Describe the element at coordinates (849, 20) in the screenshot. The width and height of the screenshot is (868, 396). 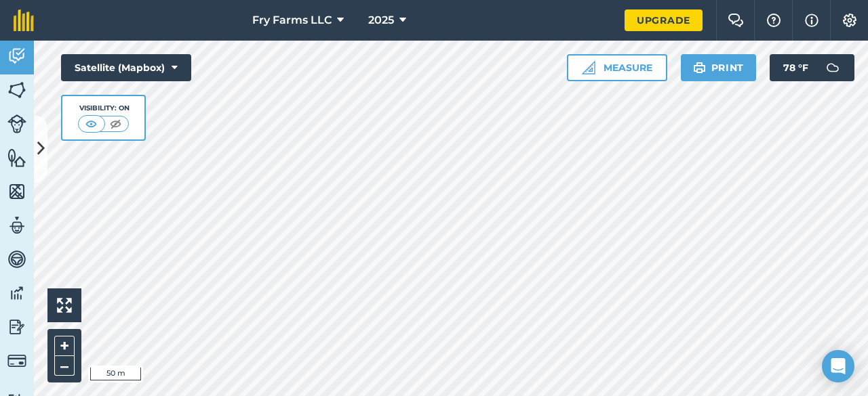
I see `img: A cog icon` at that location.